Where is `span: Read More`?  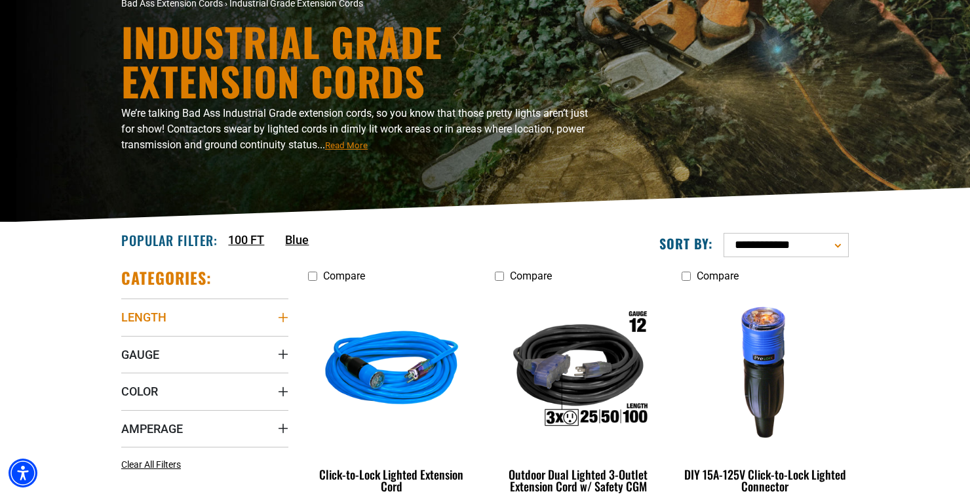 span: Read More is located at coordinates (346, 145).